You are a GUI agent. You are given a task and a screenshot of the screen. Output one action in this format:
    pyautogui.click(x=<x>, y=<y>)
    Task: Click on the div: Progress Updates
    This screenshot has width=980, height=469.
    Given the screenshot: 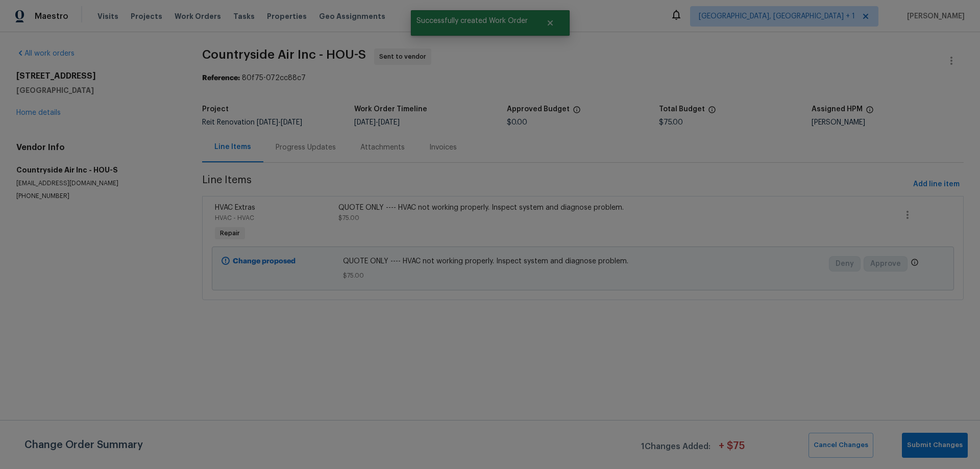 What is the action you would take?
    pyautogui.click(x=305, y=148)
    